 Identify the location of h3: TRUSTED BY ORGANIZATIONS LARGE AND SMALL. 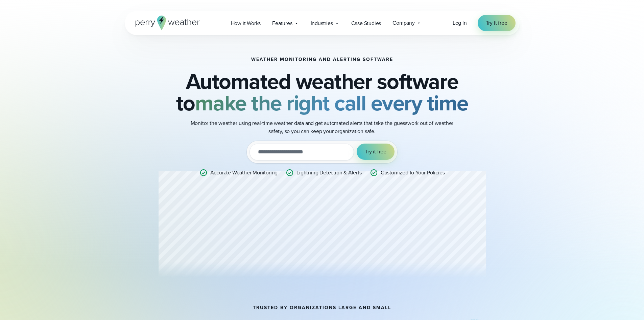
(322, 308).